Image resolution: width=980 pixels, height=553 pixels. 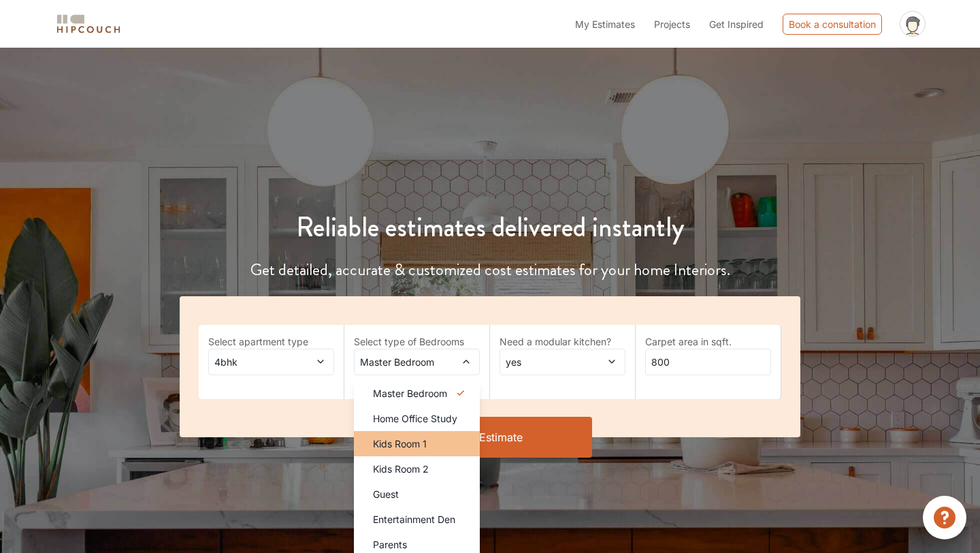 I want to click on input: Enter area sqft, so click(x=707, y=361).